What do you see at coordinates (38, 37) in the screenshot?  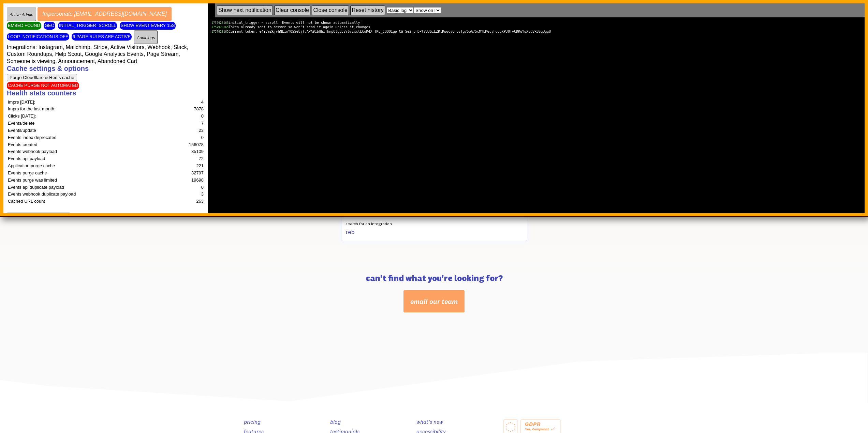 I see `span: loop_notification is OFF` at bounding box center [38, 37].